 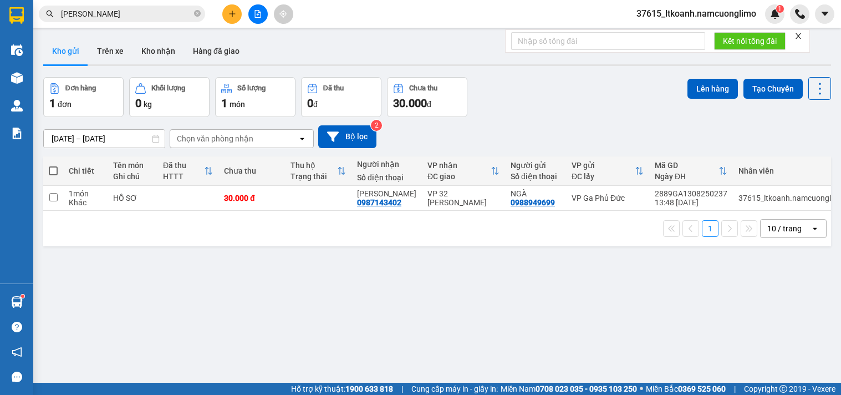 What do you see at coordinates (773, 89) in the screenshot?
I see `button: Tạo Chuyến` at bounding box center [773, 89].